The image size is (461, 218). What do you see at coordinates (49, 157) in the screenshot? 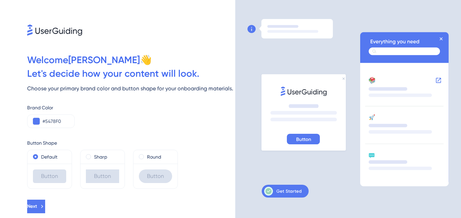
I see `label: Default` at bounding box center [49, 157].